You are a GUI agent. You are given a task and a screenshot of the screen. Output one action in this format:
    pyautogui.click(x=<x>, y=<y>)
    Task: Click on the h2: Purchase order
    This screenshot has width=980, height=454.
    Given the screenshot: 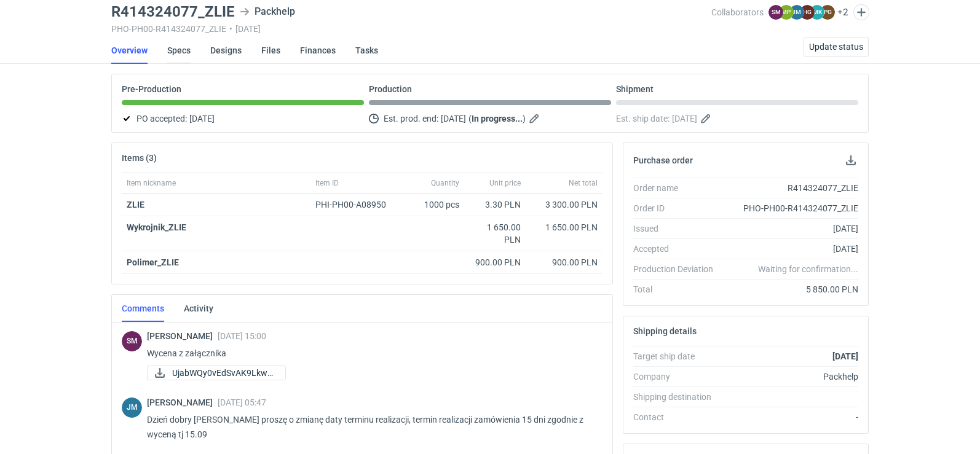 What is the action you would take?
    pyautogui.click(x=663, y=161)
    